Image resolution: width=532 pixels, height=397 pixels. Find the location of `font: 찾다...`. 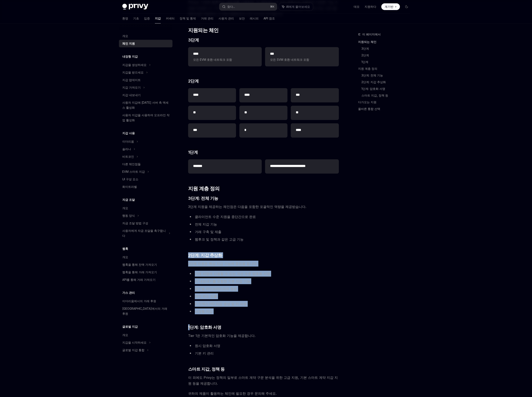

font: 찾다... is located at coordinates (231, 7).